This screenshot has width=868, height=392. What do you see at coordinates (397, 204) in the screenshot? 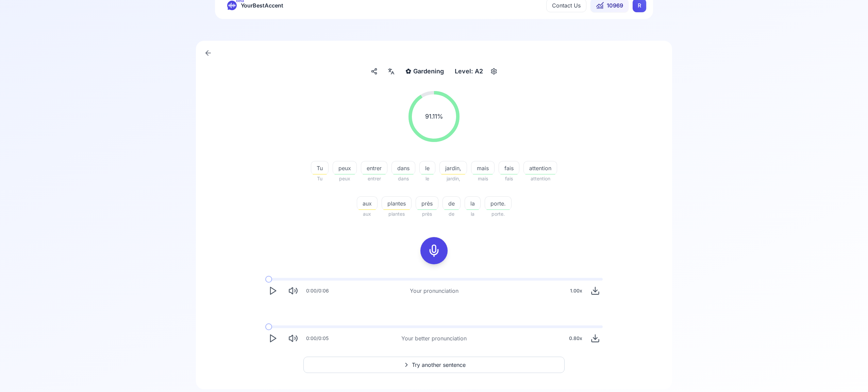
I see `button: plantes` at bounding box center [397, 204].